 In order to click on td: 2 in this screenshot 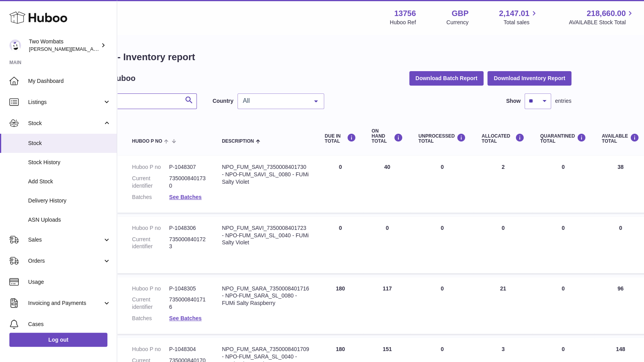, I will do `click(503, 184)`.